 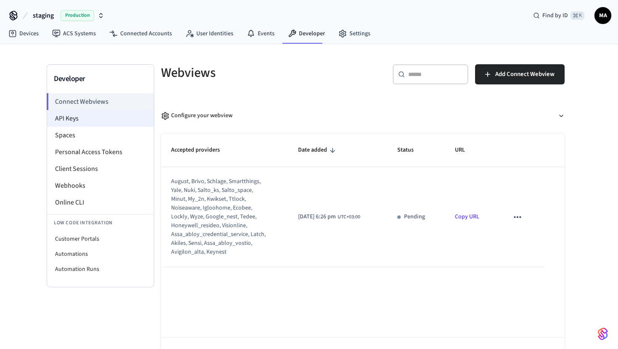 I want to click on li: Automations, so click(x=100, y=254).